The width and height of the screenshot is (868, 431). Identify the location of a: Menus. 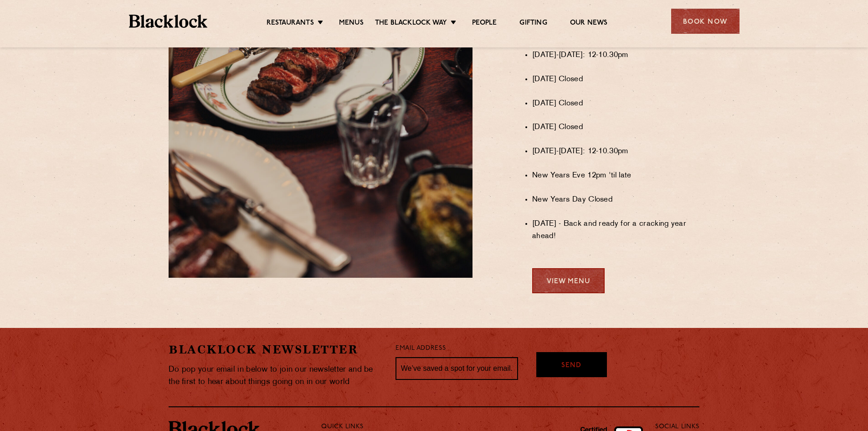
(351, 24).